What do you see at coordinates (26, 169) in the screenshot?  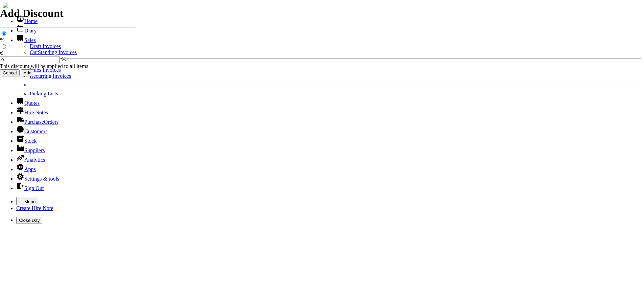 I see `a: Apps` at bounding box center [26, 169].